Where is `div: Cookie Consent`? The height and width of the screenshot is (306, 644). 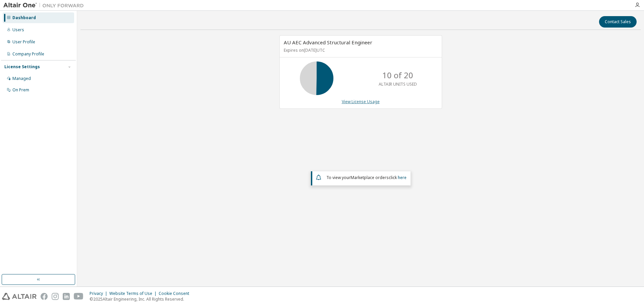
div: Cookie Consent is located at coordinates (176, 293).